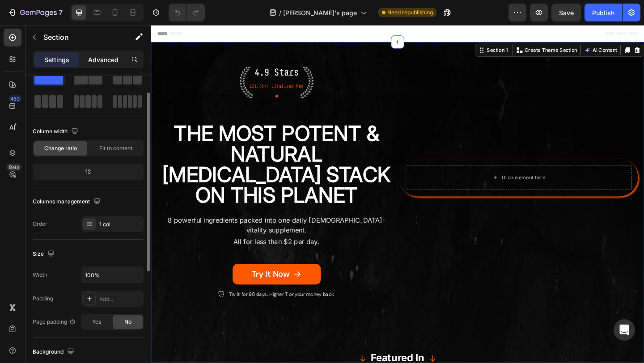 Image resolution: width=644 pixels, height=363 pixels. I want to click on div: Drop element here, so click(406, 166).